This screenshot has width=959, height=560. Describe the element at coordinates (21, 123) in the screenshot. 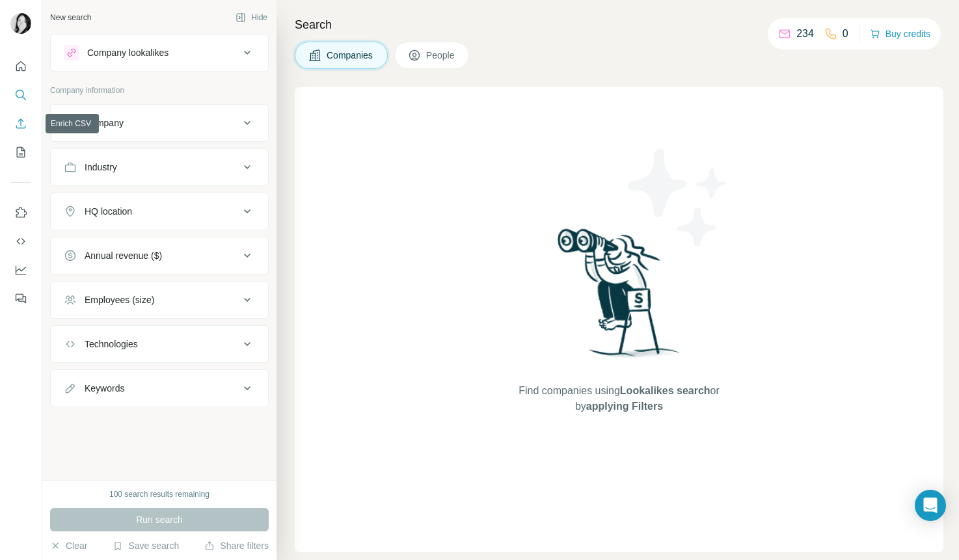

I see `button: Enrich CSV` at that location.